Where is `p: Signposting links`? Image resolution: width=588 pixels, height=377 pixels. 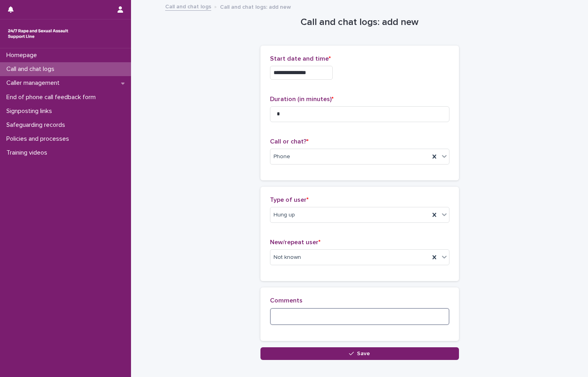 p: Signposting links is located at coordinates (30, 111).